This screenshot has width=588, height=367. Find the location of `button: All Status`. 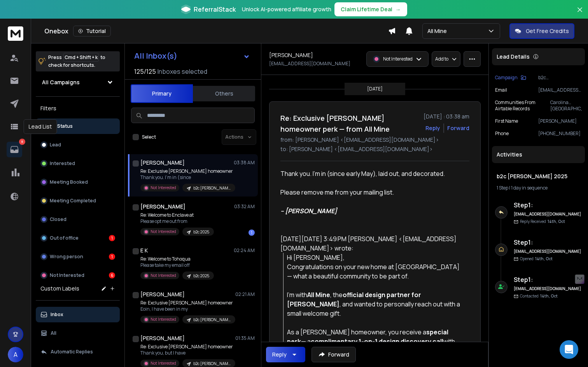

button: All Status is located at coordinates (78, 126).